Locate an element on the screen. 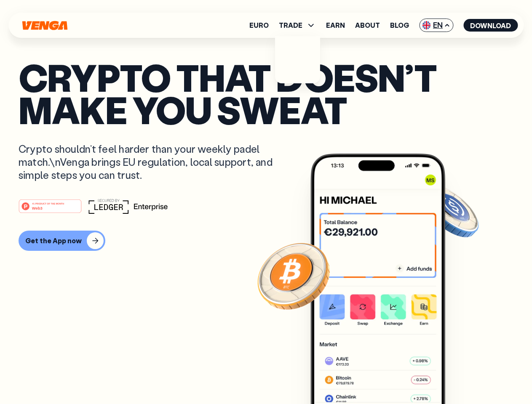 Image resolution: width=532 pixels, height=404 pixels. a: Euro is located at coordinates (259, 26).